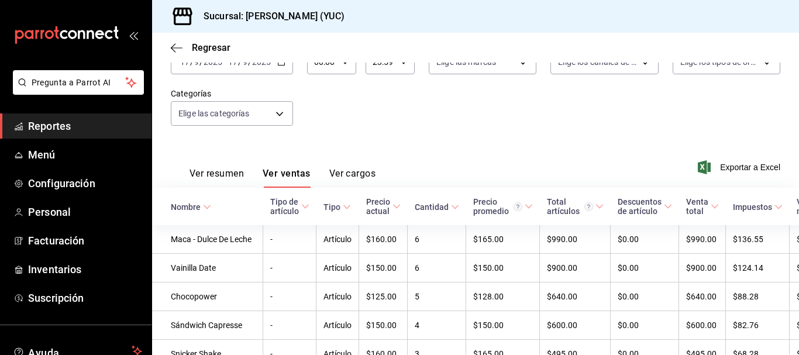 The image size is (799, 355). I want to click on span: Cantidad, so click(437, 207).